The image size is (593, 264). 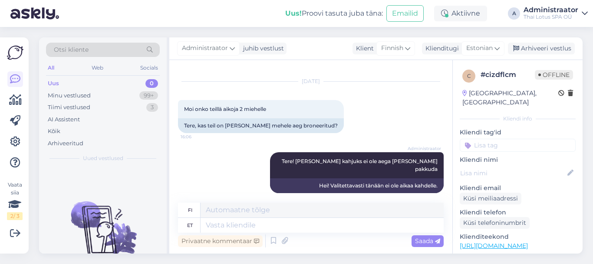 I want to click on div: Socials, so click(x=149, y=68).